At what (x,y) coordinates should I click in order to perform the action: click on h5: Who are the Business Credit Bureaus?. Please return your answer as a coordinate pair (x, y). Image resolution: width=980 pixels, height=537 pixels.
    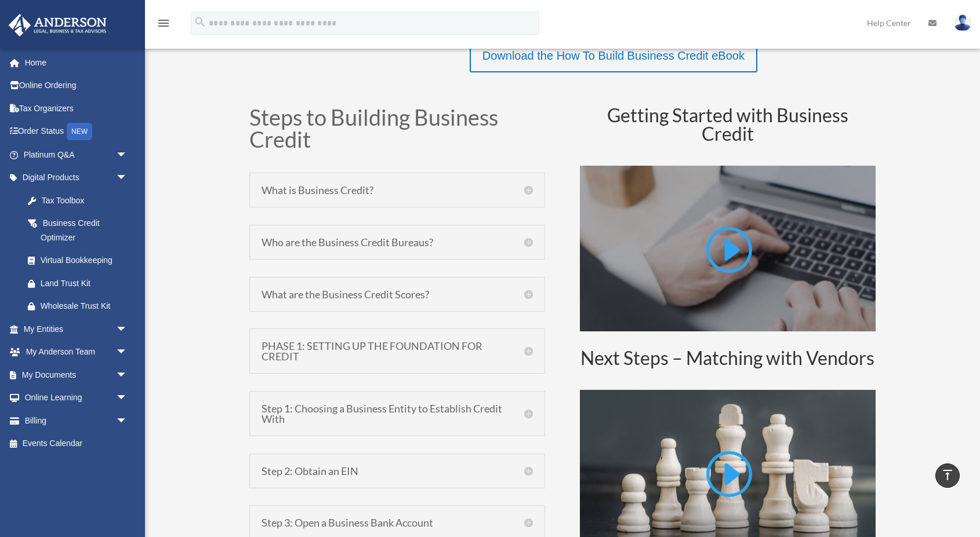
    Looking at the image, I should click on (397, 242).